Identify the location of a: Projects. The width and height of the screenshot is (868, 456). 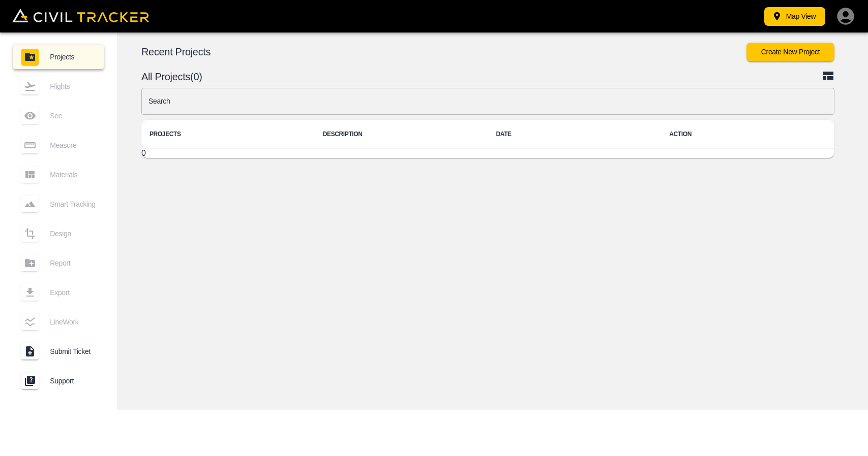
(59, 57).